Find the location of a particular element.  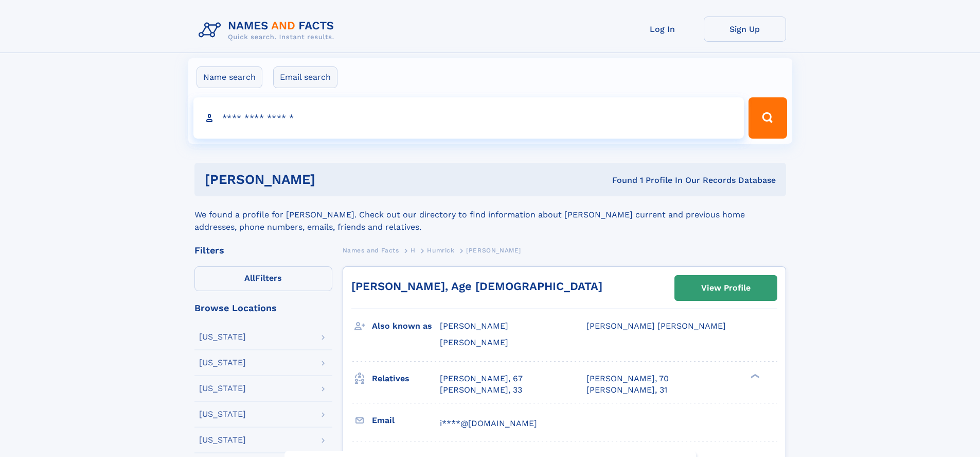

h3: Also known as is located at coordinates (406, 326).